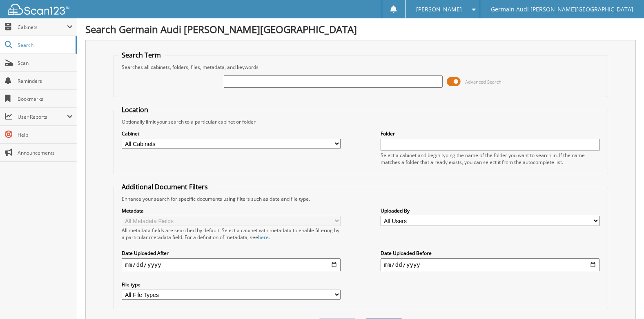  I want to click on span: Advanced Search, so click(483, 81).